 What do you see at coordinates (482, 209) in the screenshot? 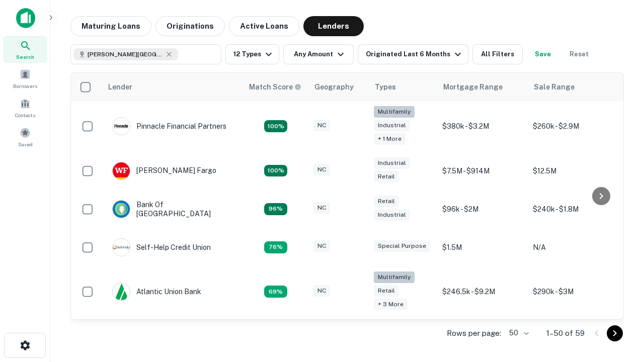
I see `td: $96k - $2M` at bounding box center [482, 209].